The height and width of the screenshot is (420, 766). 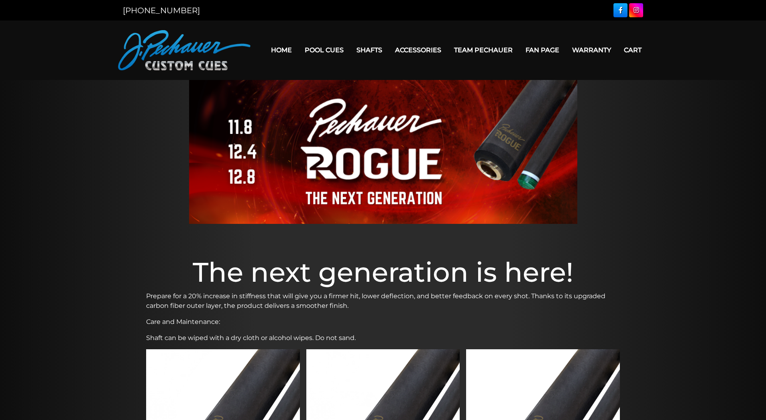 I want to click on p: Prepare for a 20% increase in stiffness that will give you a firmer hit, lower deflection, and be..., so click(x=383, y=301).